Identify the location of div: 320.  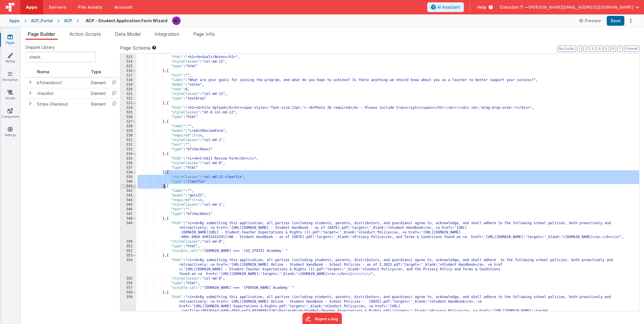
(128, 90).